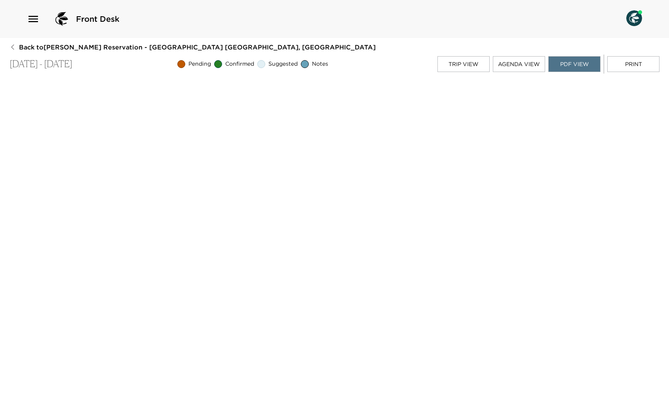  What do you see at coordinates (519, 64) in the screenshot?
I see `button: Agenda View` at bounding box center [519, 64].